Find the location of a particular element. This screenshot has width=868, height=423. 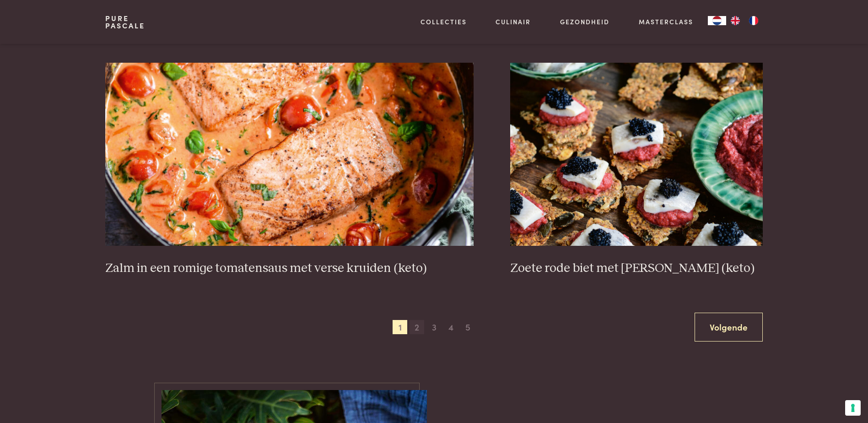

img: Zoete rode biet met zure haring (keto) is located at coordinates (637, 154).